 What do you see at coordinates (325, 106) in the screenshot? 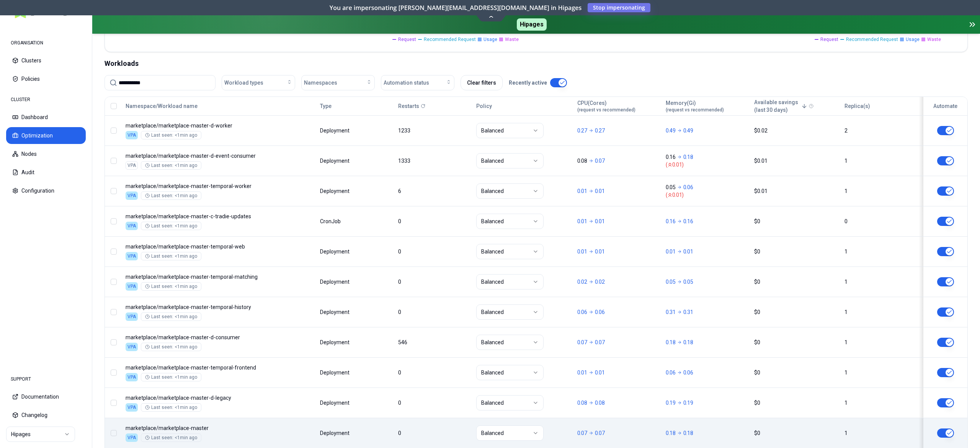
I see `button: Type` at bounding box center [325, 106].